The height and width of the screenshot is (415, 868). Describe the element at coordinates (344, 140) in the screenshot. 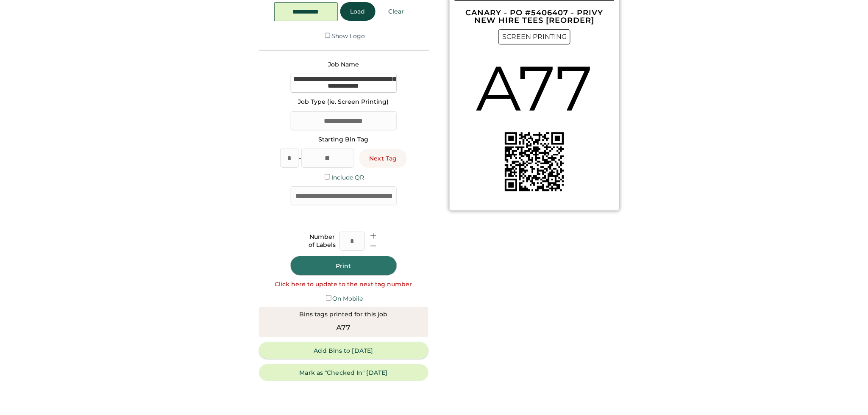

I see `div: Starting Bin Tag` at that location.